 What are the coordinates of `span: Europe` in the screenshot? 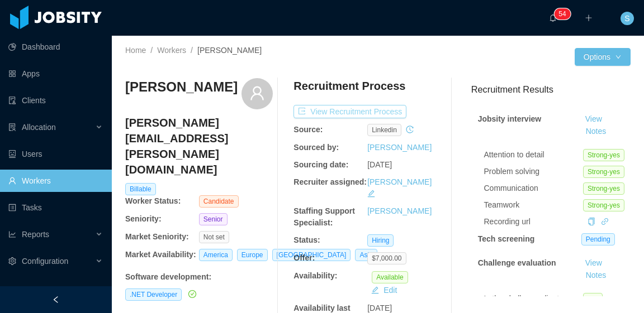 It's located at (252, 255).